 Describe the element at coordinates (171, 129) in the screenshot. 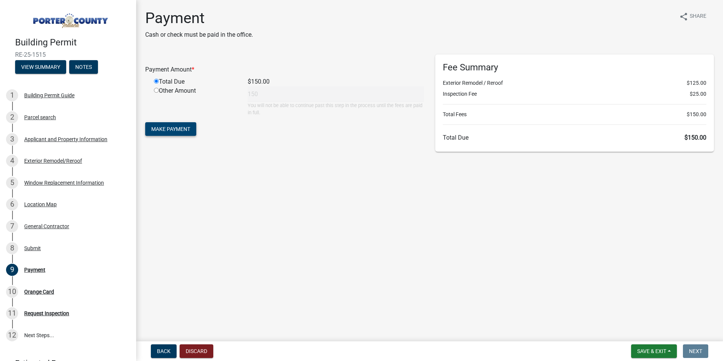

I see `button: Make Payment` at that location.